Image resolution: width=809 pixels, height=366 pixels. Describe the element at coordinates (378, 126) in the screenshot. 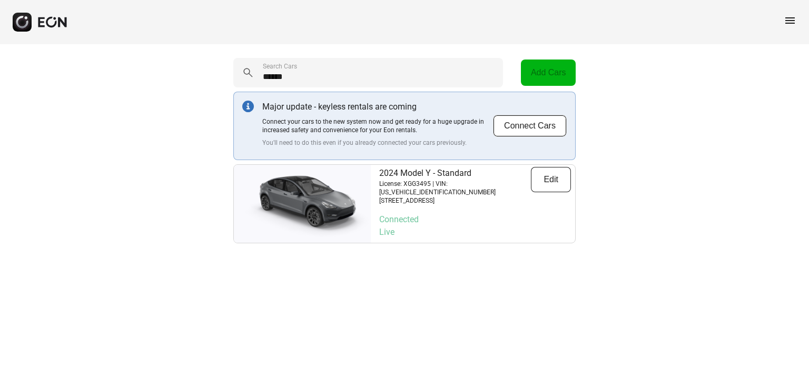

I see `p: Connect your cars to the new system now and get ready for a huge upgrade in increased safety and ...` at that location.